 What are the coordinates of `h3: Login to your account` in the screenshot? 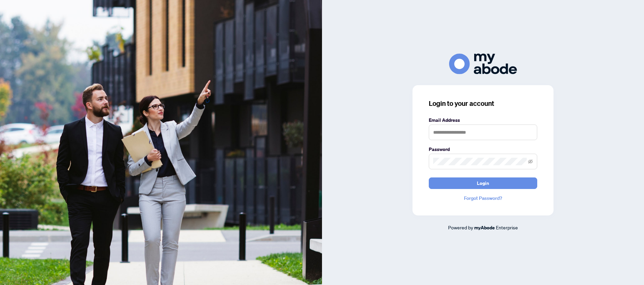 It's located at (482, 103).